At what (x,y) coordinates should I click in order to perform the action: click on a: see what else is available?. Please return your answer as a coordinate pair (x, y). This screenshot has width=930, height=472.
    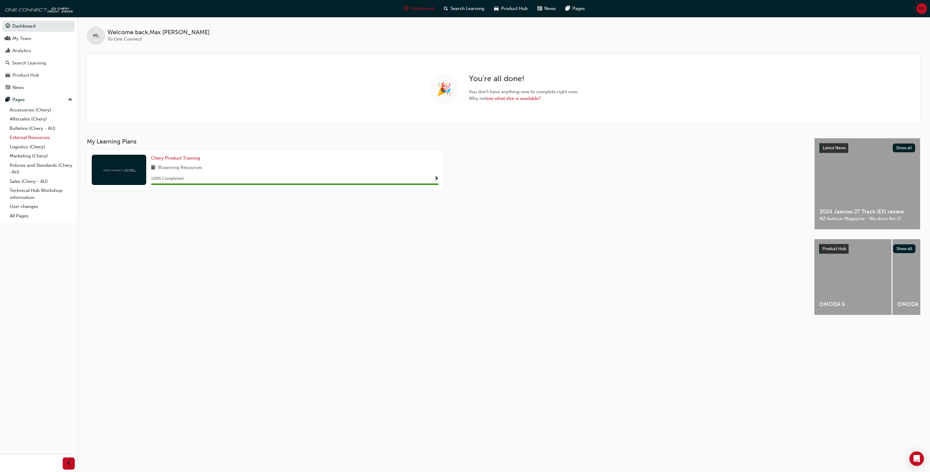
    Looking at the image, I should click on (514, 98).